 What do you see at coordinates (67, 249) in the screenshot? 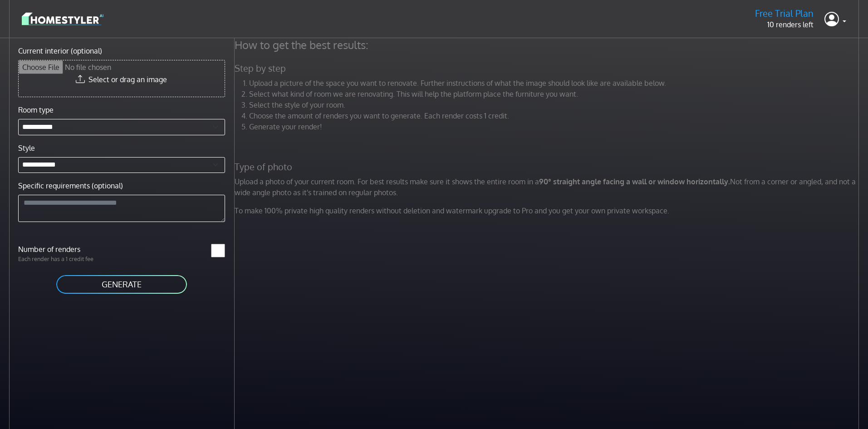
I see `label: Number of renders` at bounding box center [67, 249].